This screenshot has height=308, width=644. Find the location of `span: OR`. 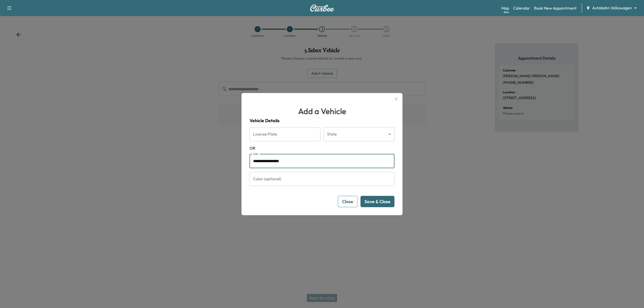

span: OR is located at coordinates (322, 148).